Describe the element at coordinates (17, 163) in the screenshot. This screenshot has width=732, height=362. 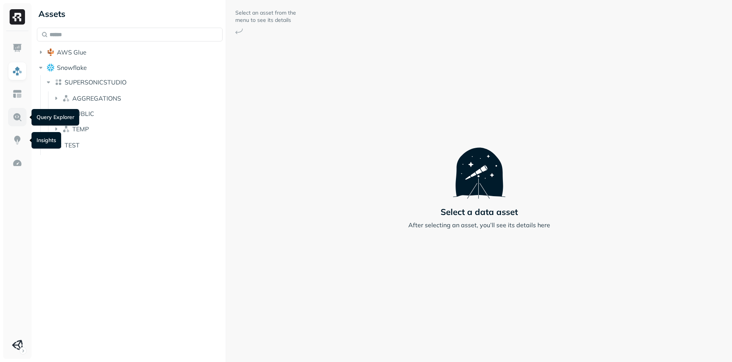
I see `img: Optimization` at that location.